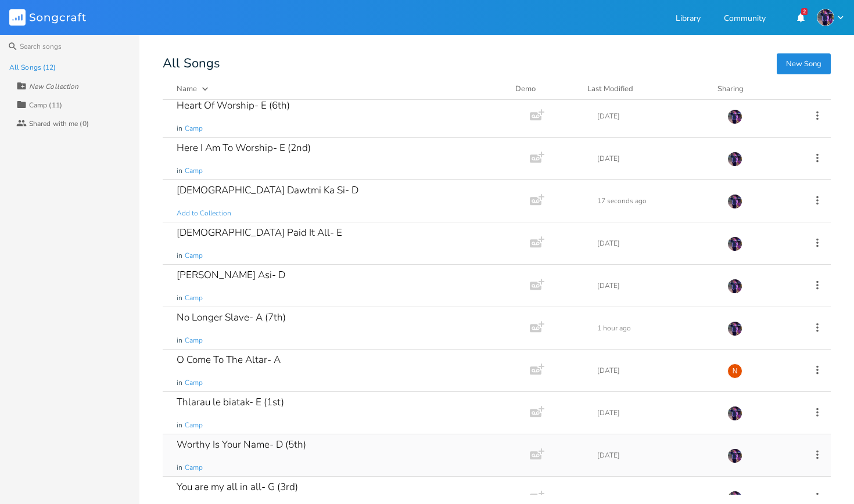 The image size is (854, 504). I want to click on div: Name, so click(186, 89).